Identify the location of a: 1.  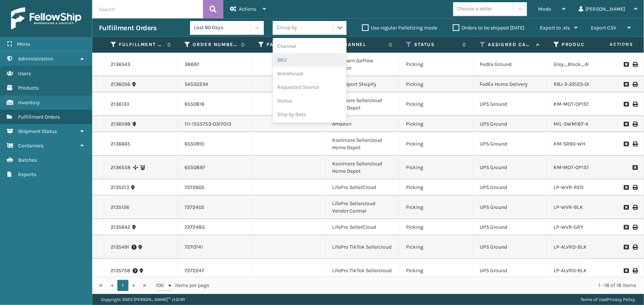
(123, 286).